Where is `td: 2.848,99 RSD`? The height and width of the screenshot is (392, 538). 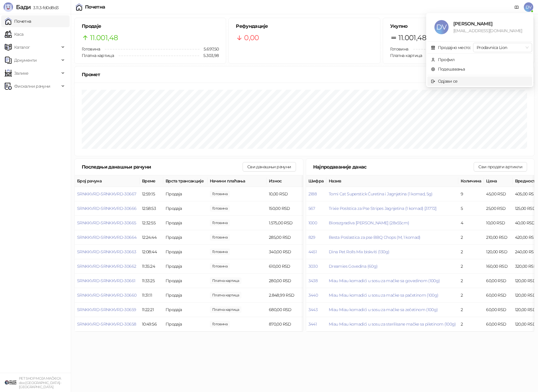 td: 2.848,99 RSD is located at coordinates (289, 295).